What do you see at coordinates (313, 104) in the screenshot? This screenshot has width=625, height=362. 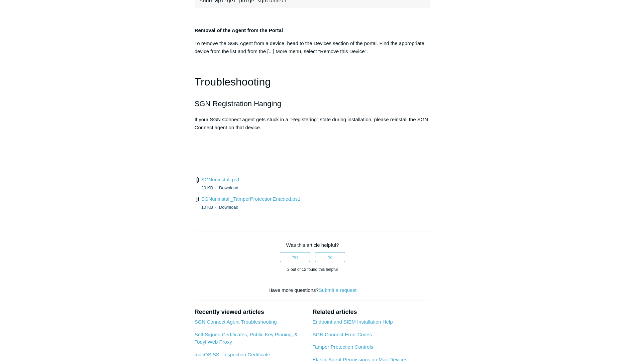 I see `h2: SGN Registration Hanging` at bounding box center [313, 104].